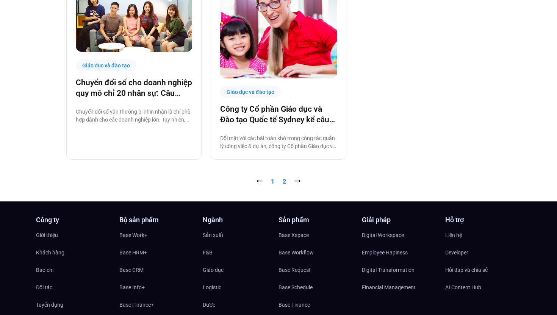  Describe the element at coordinates (294, 305) in the screenshot. I see `span: Base Finance` at that location.